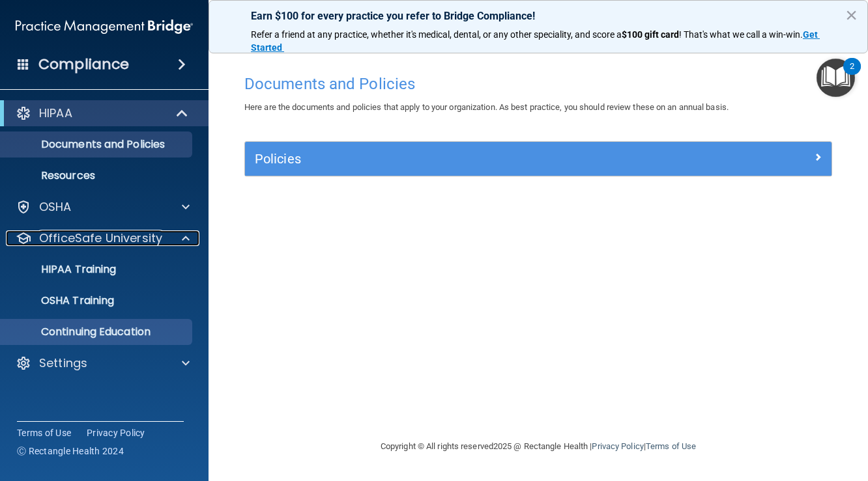 This screenshot has width=868, height=481. Describe the element at coordinates (61, 301) in the screenshot. I see `p: OSHA Training` at that location.